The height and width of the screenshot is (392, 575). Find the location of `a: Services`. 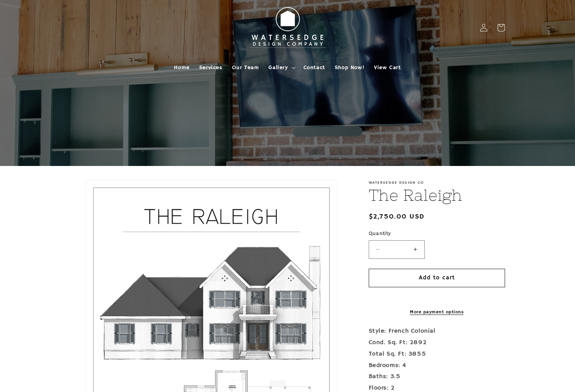

a: Services is located at coordinates (211, 68).